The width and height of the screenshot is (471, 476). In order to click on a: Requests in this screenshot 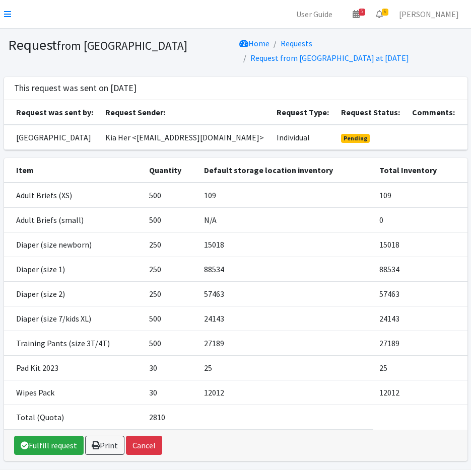, I will do `click(296, 43)`.